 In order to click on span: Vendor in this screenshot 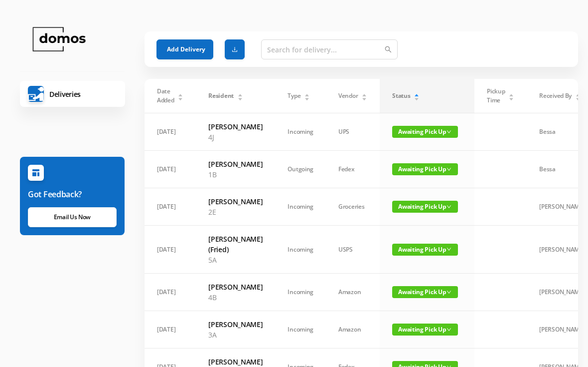, I will do `click(348, 96)`.